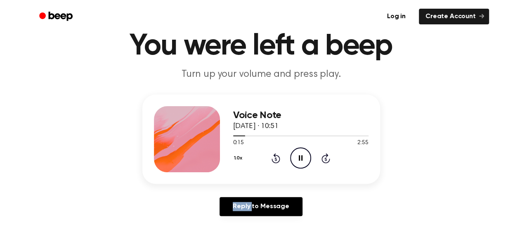  I want to click on h3: Voice Note, so click(301, 115).